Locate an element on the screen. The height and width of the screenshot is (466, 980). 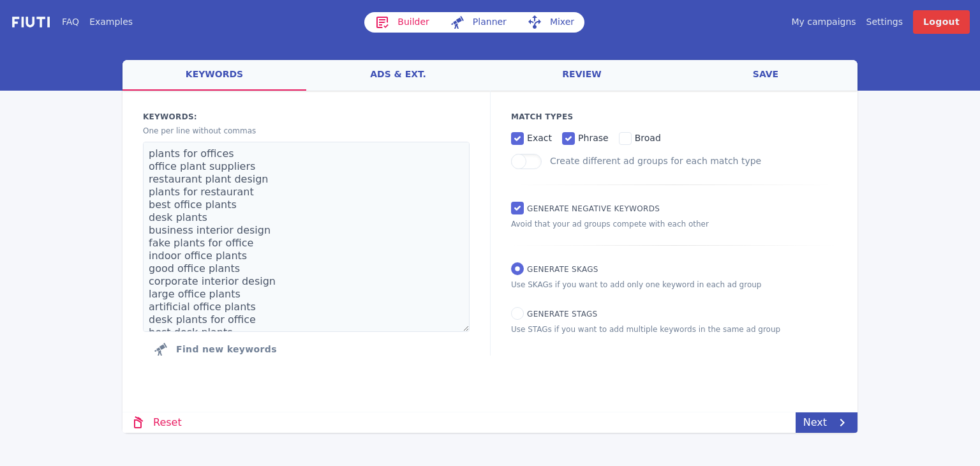
a: Planner is located at coordinates (478, 23).